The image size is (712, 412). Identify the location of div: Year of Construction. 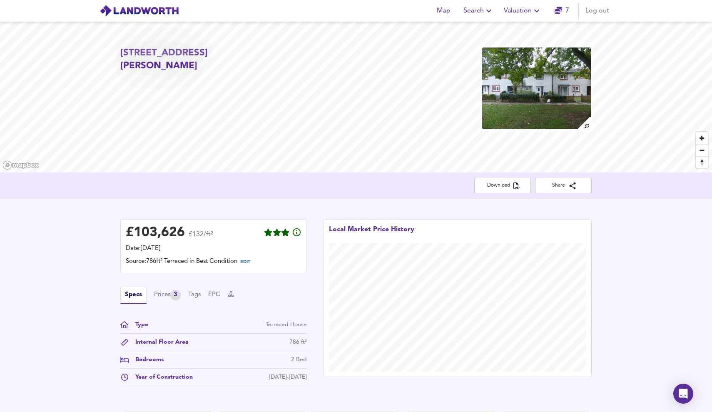
(161, 377).